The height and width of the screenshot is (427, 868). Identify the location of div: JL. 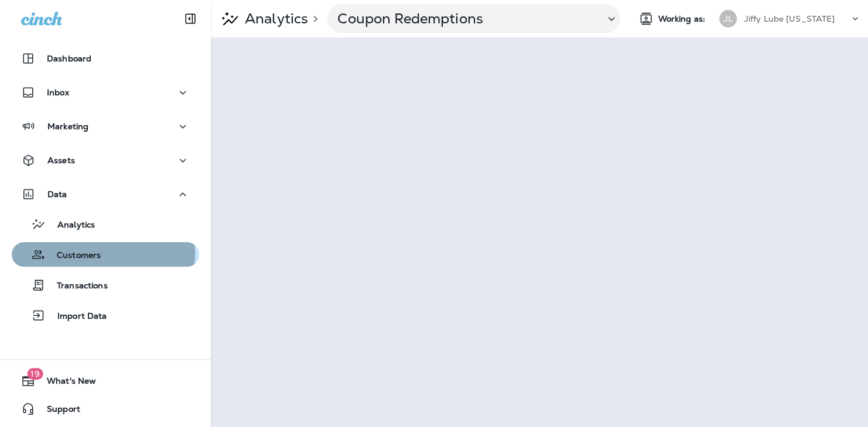
(728, 19).